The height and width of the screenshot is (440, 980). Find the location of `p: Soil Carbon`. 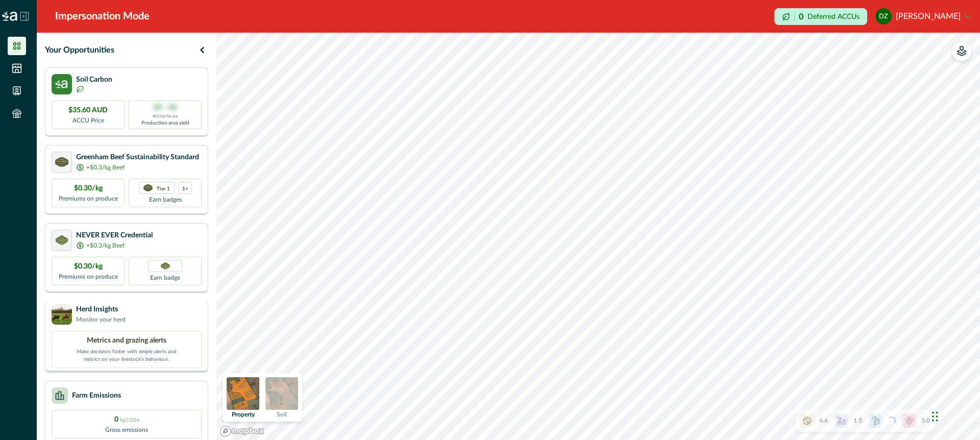

p: Soil Carbon is located at coordinates (94, 80).